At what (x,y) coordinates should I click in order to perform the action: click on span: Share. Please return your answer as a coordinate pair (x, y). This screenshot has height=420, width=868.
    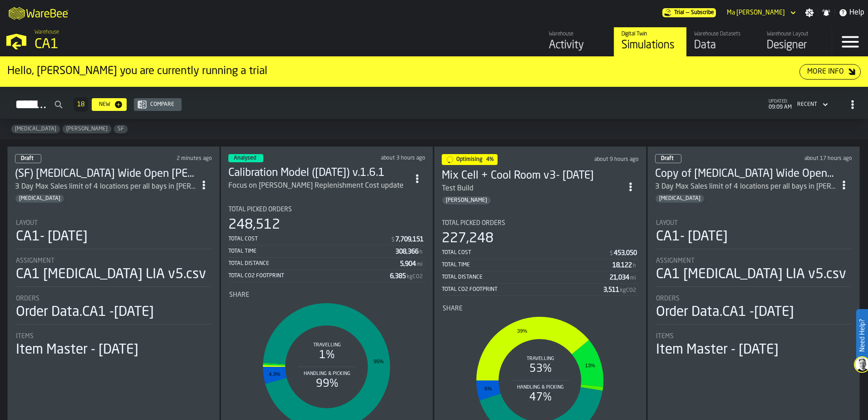
    Looking at the image, I should click on (239, 295).